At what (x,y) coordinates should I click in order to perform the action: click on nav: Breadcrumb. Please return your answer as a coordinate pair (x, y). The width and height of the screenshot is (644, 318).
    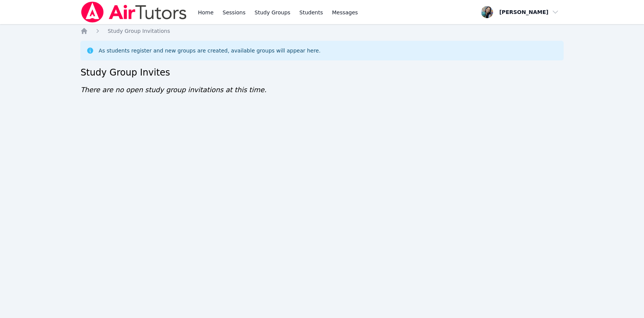
    Looking at the image, I should click on (322, 31).